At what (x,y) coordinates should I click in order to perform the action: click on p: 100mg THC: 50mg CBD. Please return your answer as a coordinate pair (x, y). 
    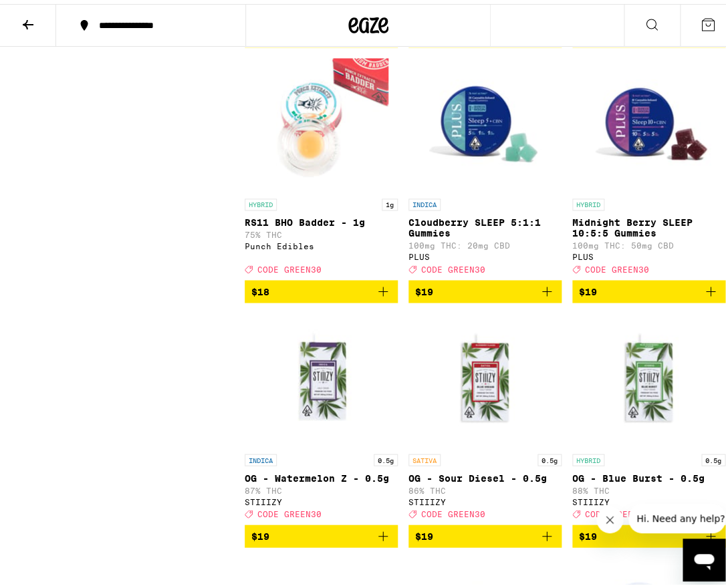
    Looking at the image, I should click on (648, 241).